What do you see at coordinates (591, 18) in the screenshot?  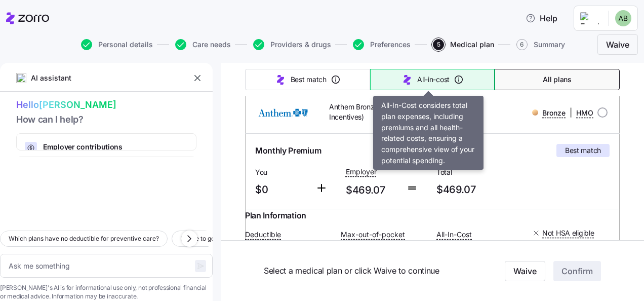 I see `img: Employer logo` at bounding box center [591, 18].